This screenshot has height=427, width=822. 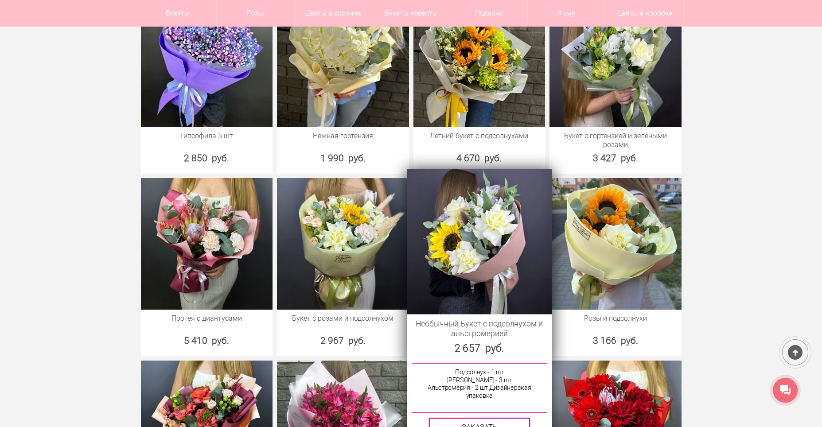 I want to click on a: Необычный Букет с подсолнухом и альстромерией, so click(x=479, y=329).